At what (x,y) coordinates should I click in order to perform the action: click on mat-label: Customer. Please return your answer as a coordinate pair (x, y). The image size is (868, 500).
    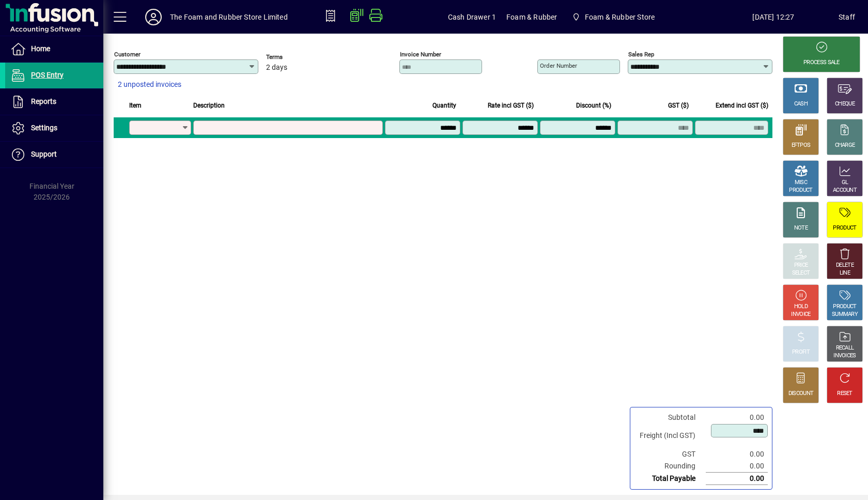
    Looking at the image, I should click on (127, 54).